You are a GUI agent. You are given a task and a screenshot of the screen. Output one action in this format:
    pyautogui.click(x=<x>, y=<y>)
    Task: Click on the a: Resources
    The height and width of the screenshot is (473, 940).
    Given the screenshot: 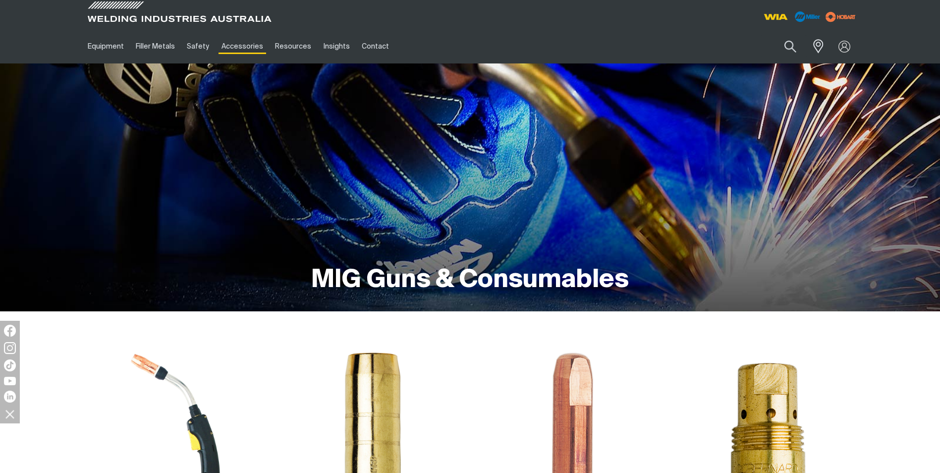 What is the action you would take?
    pyautogui.click(x=293, y=46)
    